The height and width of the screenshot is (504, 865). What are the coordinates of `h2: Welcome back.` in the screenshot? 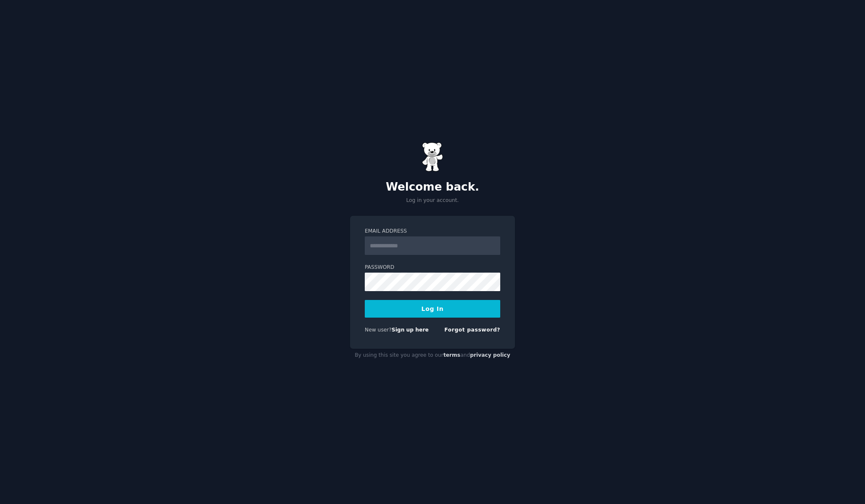 It's located at (432, 187).